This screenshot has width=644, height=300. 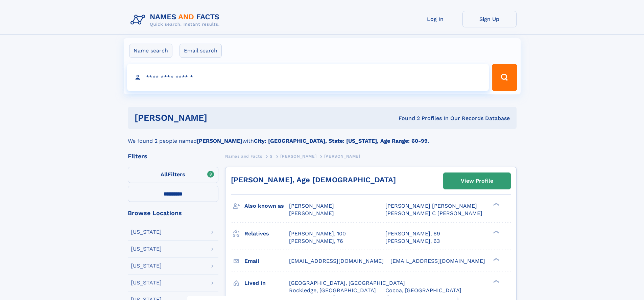 I want to click on h3: Email, so click(x=267, y=261).